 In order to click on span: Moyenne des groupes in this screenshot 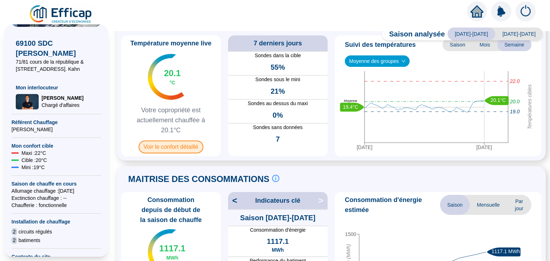, I will do `click(377, 61)`.